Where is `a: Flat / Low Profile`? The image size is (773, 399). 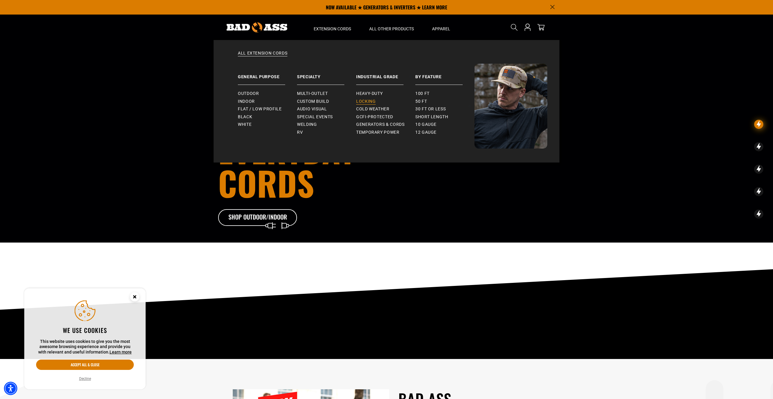 a: Flat / Low Profile is located at coordinates (267, 109).